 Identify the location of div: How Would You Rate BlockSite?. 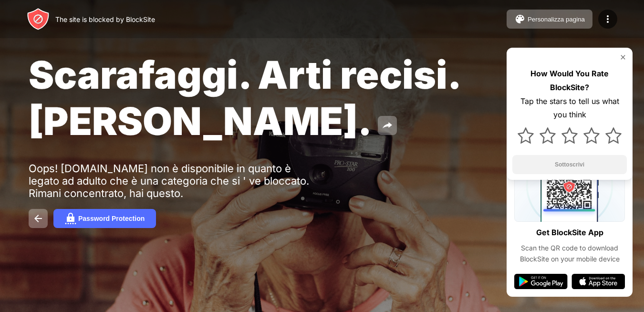
(570, 81).